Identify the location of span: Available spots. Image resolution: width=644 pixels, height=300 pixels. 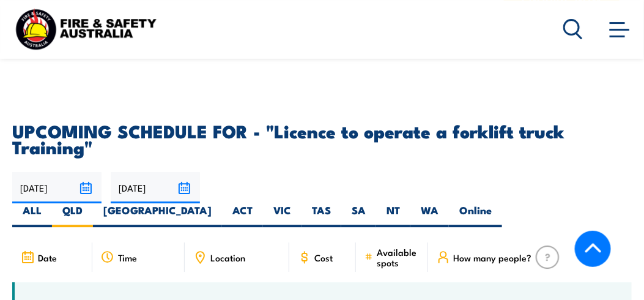
(398, 257).